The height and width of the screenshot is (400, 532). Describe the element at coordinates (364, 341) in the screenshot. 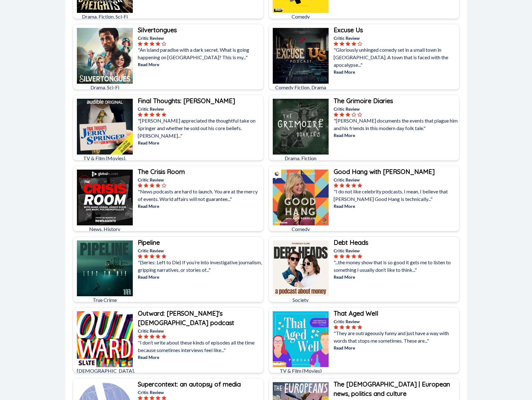

I see `a: That Aged WellTV & Film (Movies)That Aged WellCritic Review"They are outrageously funny and just ...` at that location.